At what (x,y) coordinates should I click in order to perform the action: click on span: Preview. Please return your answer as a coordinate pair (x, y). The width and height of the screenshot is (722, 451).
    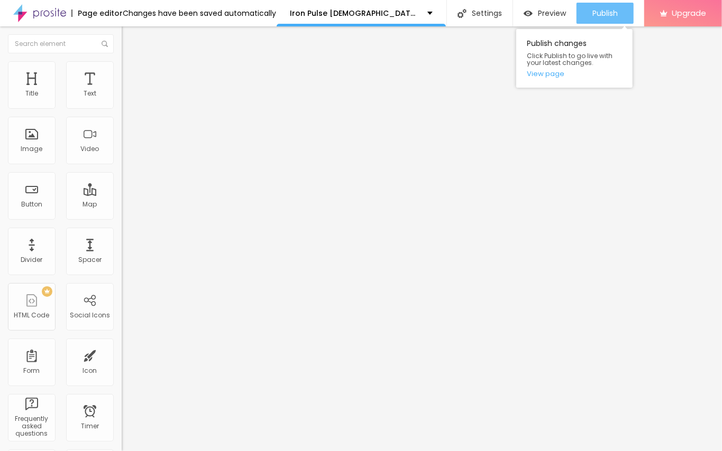
    Looking at the image, I should click on (551, 13).